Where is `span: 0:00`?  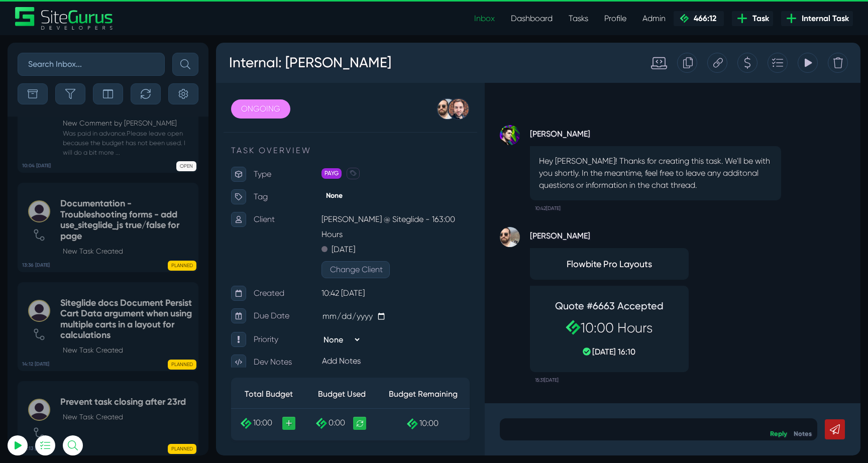 span: 0:00 is located at coordinates (121, 379).